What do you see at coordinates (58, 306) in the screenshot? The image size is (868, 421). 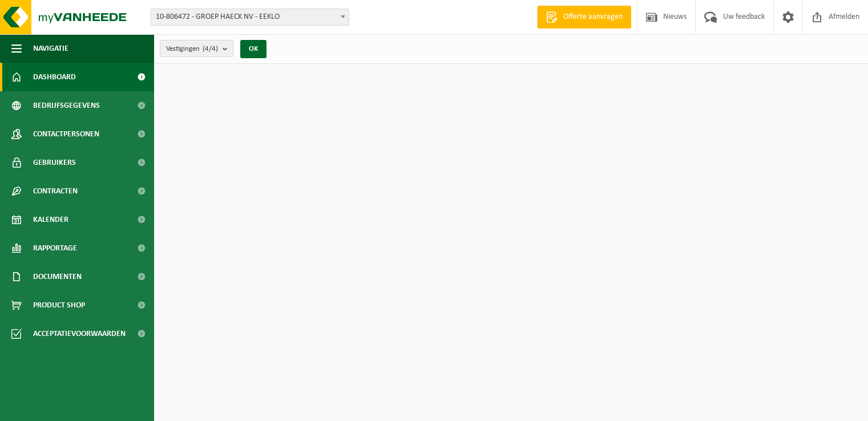 I see `span: Product Shop` at bounding box center [58, 306].